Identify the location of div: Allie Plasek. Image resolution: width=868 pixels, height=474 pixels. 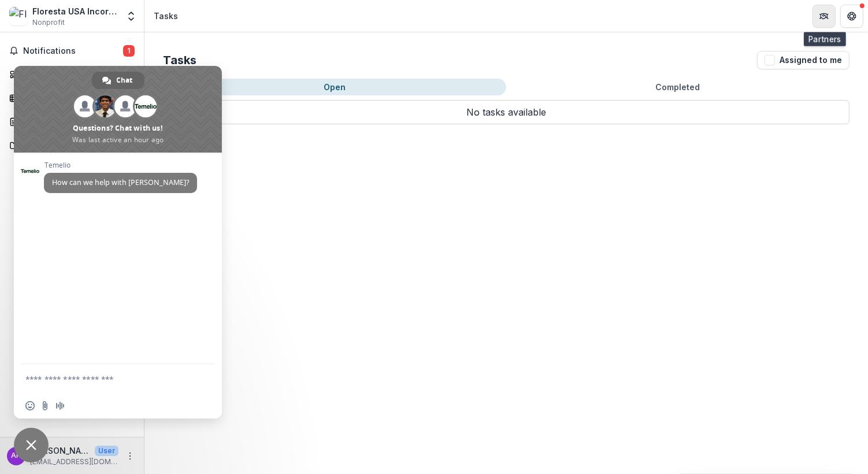
(16, 456).